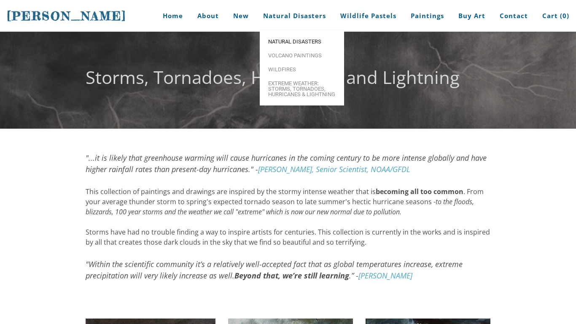 Image resolution: width=576 pixels, height=324 pixels. What do you see at coordinates (302, 88) in the screenshot?
I see `span: Extreme Weather: Storms, Tornadoes, Hurricanes & Lightning` at bounding box center [302, 88].